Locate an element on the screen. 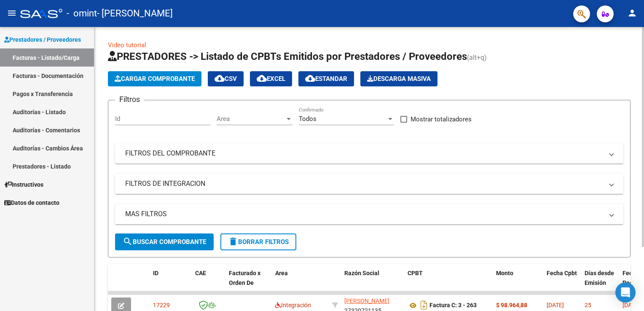 The height and width of the screenshot is (311, 644). button: Descarga Masiva is located at coordinates (398, 79).